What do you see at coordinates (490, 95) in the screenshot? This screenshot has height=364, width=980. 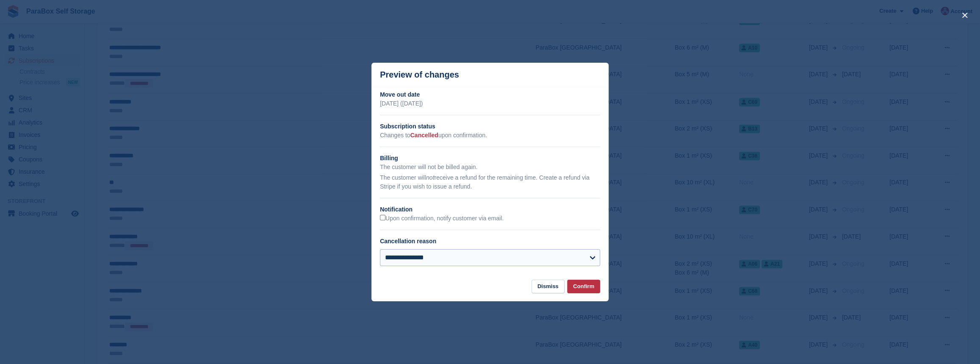 I see `h2: Move out date` at bounding box center [490, 95].